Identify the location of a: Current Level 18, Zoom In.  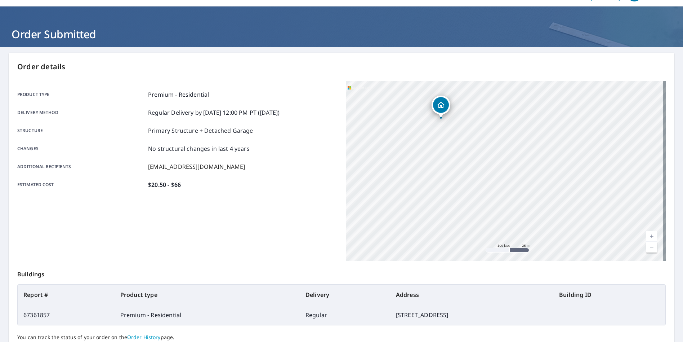
(652, 236).